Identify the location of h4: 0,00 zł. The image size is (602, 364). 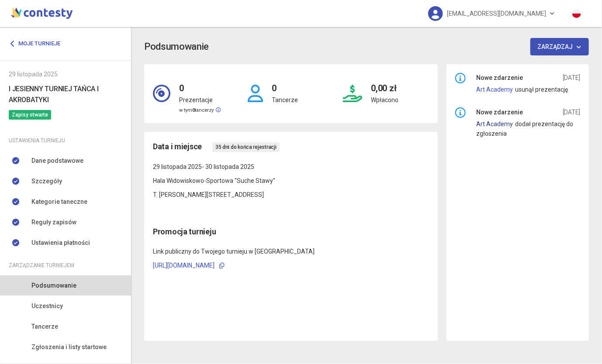
(385, 84).